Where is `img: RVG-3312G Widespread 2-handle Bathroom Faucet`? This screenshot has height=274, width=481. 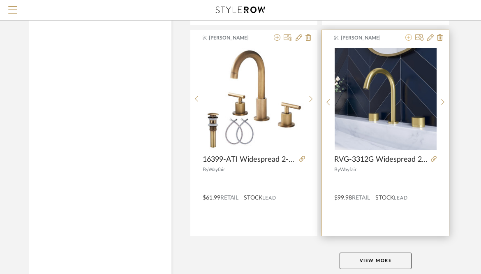 img: RVG-3312G Widespread 2-handle Bathroom Faucet is located at coordinates (386, 99).